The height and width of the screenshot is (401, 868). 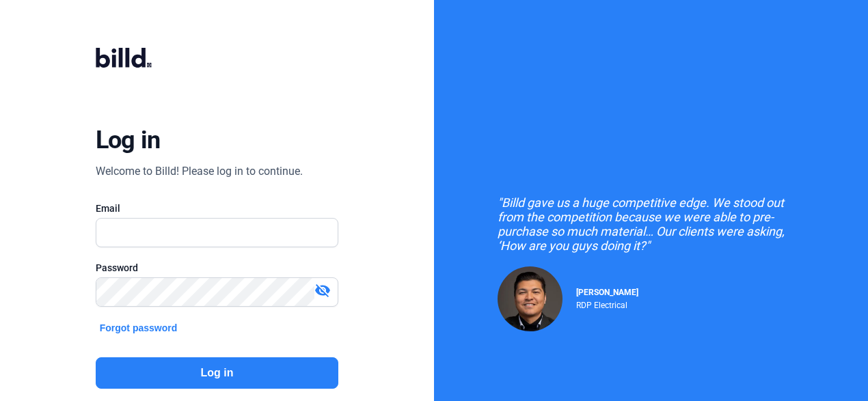 I want to click on div: Welcome to Billd! Please log in to continue., so click(x=199, y=172).